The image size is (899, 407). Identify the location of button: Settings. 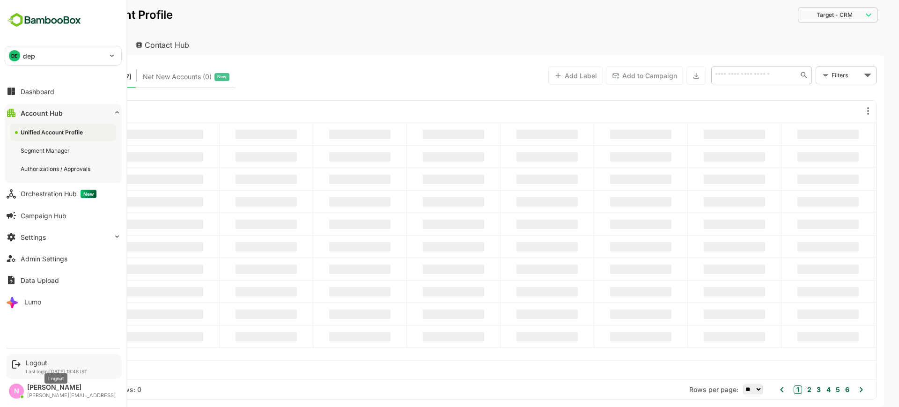
(63, 237).